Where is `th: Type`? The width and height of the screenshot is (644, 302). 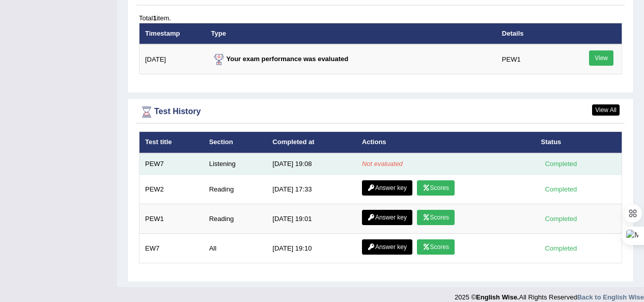 th: Type is located at coordinates (351, 34).